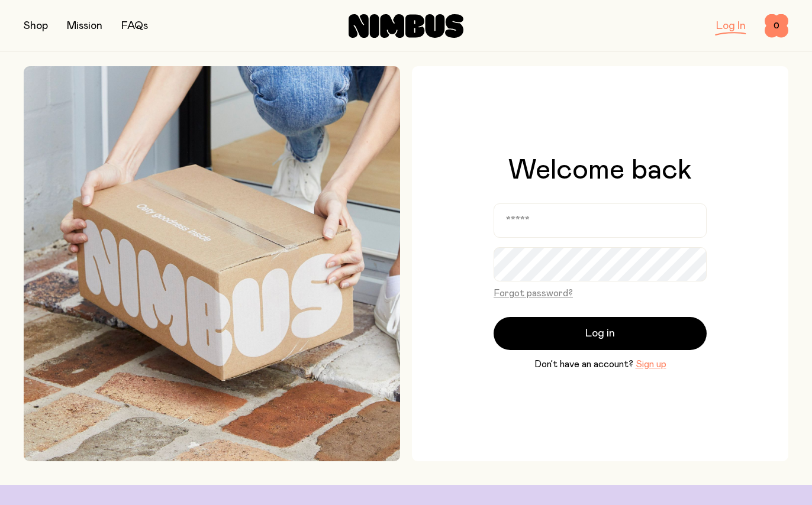 The image size is (812, 505). Describe the element at coordinates (212, 264) in the screenshot. I see `img: Picking up Nimbus mailer from doorstep` at that location.